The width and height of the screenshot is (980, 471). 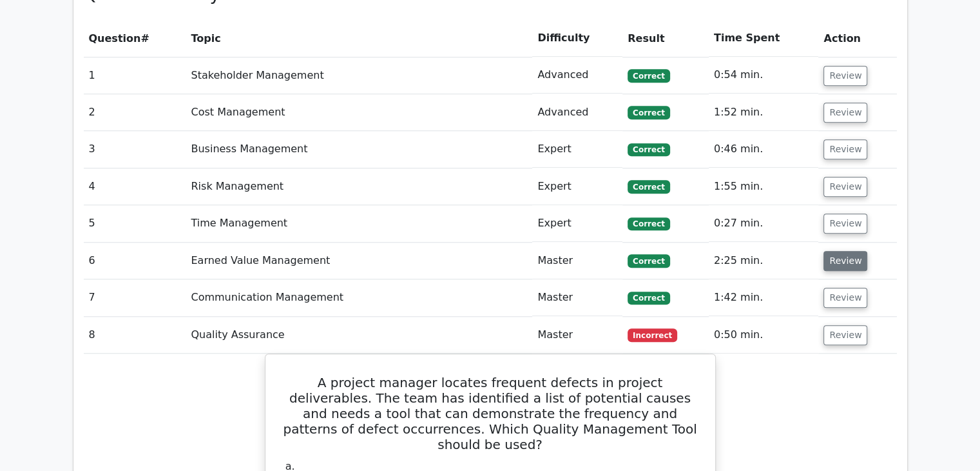 What do you see at coordinates (764, 223) in the screenshot?
I see `td: 0:27 min.` at bounding box center [764, 223].